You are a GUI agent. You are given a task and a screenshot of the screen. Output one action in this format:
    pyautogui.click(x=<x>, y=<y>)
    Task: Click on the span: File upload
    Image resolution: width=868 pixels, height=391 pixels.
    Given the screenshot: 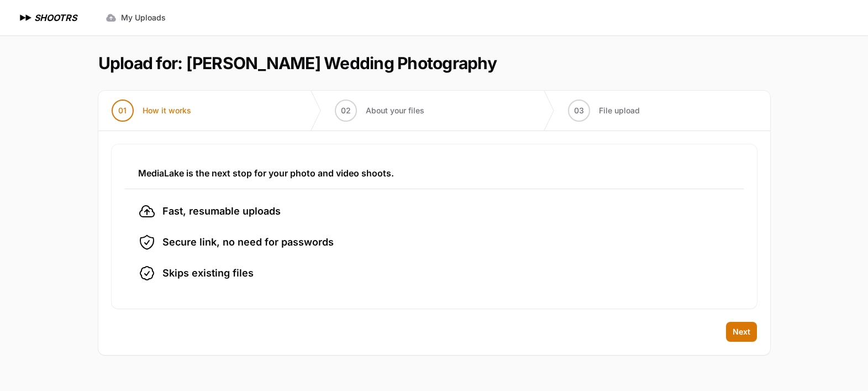 What is the action you would take?
    pyautogui.click(x=620, y=111)
    